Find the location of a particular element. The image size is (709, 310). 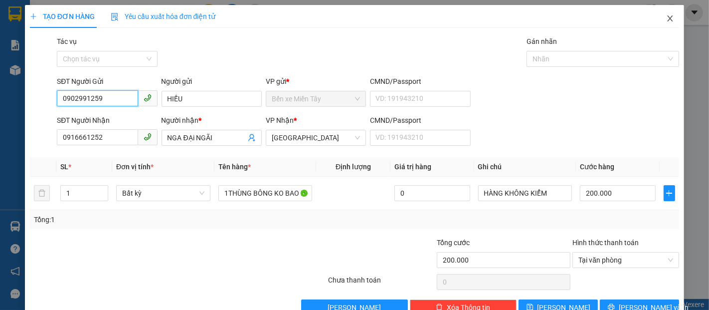

span: VP Nhận is located at coordinates (280, 120).